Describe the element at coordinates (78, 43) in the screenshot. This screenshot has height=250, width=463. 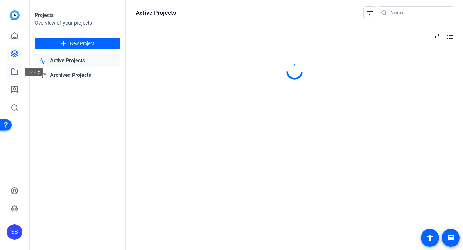
I see `button: New Project` at that location.